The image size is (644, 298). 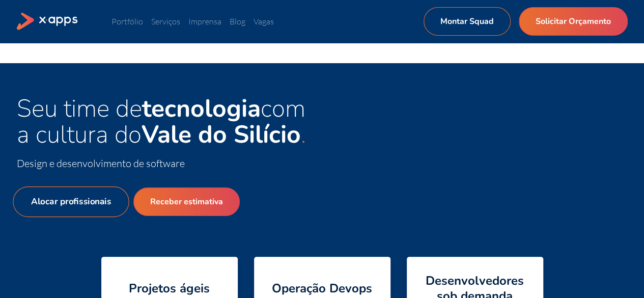 What do you see at coordinates (169, 288) in the screenshot?
I see `h4: Projetos ágeis` at bounding box center [169, 288].